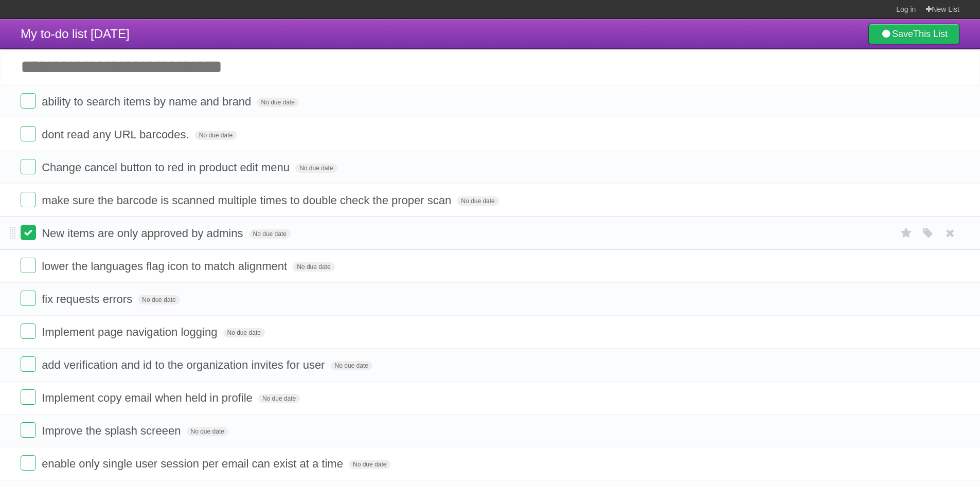 The image size is (980, 486). What do you see at coordinates (906, 233) in the screenshot?
I see `label: Star task` at bounding box center [906, 233].